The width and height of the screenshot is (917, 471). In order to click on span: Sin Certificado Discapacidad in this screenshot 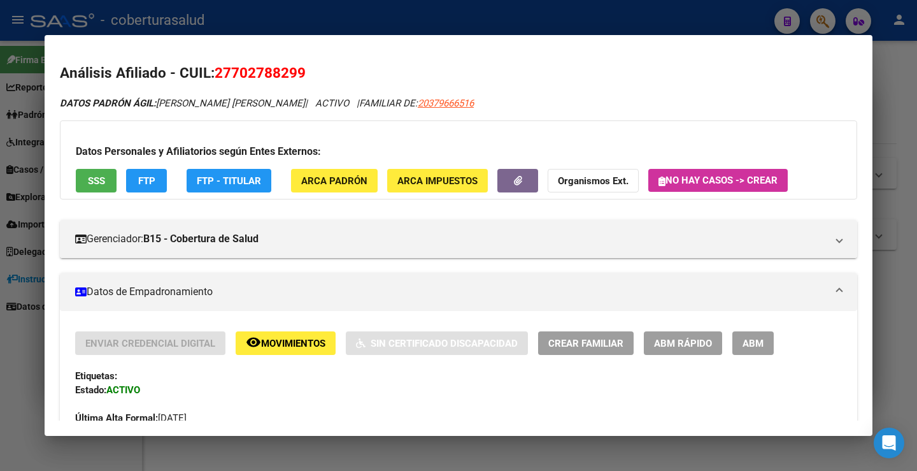, I will do `click(444, 343)`.